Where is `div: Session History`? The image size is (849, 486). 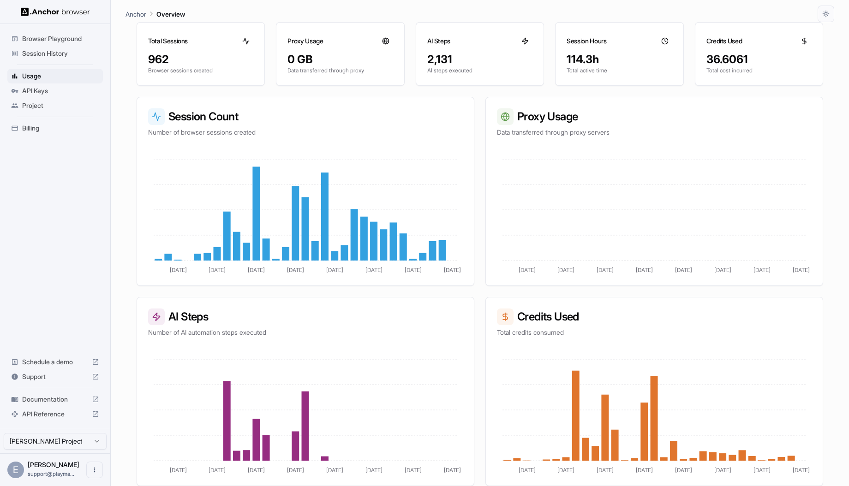 div: Session History is located at coordinates (55, 54).